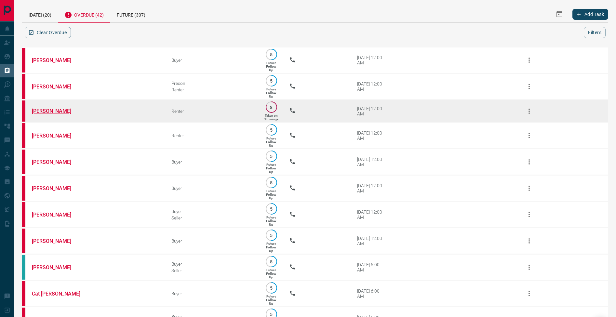 The height and width of the screenshot is (317, 616). I want to click on button: Add Task, so click(591, 14).